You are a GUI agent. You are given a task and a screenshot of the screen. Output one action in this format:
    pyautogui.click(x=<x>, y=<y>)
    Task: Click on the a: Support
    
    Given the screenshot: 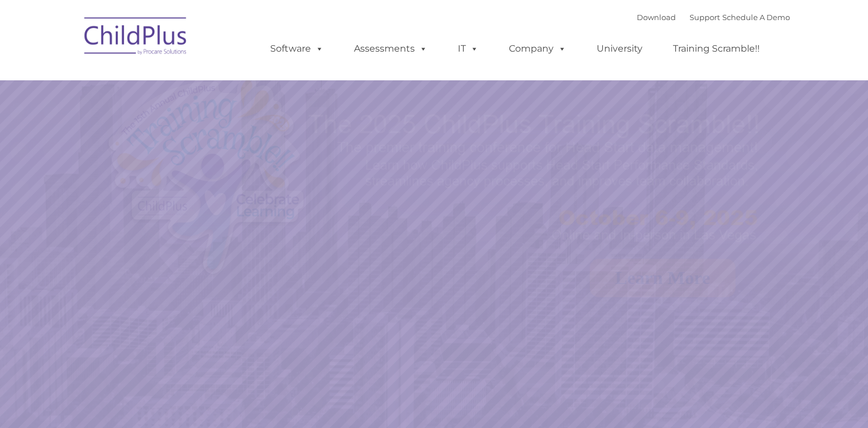 What is the action you would take?
    pyautogui.click(x=704, y=17)
    